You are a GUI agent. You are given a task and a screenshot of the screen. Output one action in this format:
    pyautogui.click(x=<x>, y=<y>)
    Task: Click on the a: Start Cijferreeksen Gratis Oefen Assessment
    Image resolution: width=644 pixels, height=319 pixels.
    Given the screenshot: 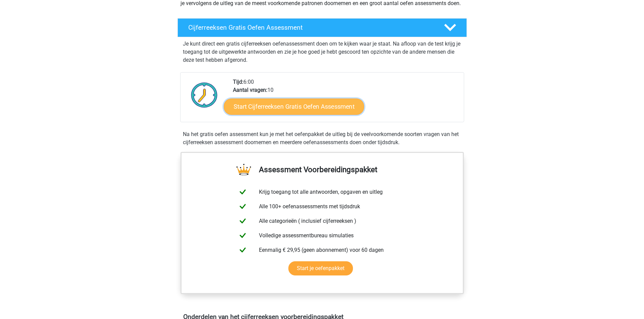 What is the action you would take?
    pyautogui.click(x=294, y=106)
    